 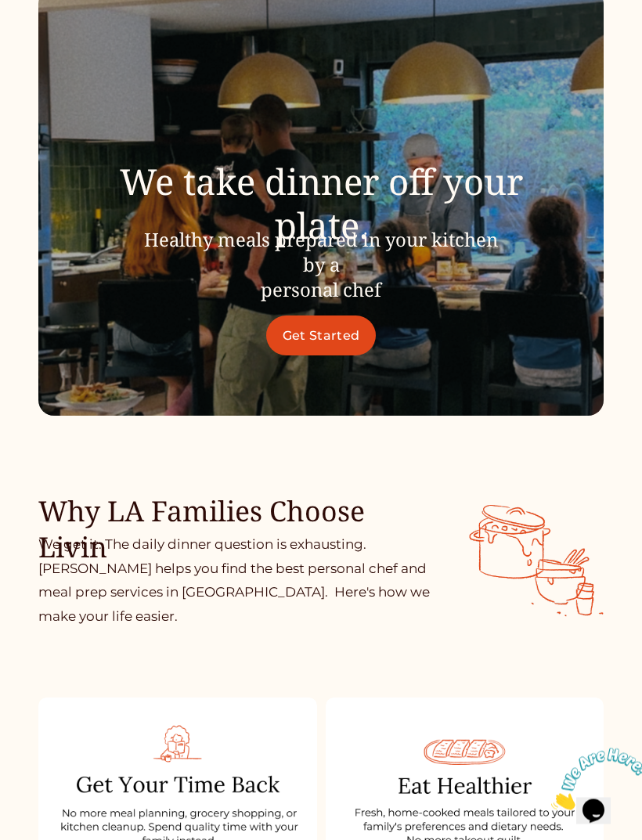 What do you see at coordinates (321, 336) in the screenshot?
I see `a: Get Started` at bounding box center [321, 336].